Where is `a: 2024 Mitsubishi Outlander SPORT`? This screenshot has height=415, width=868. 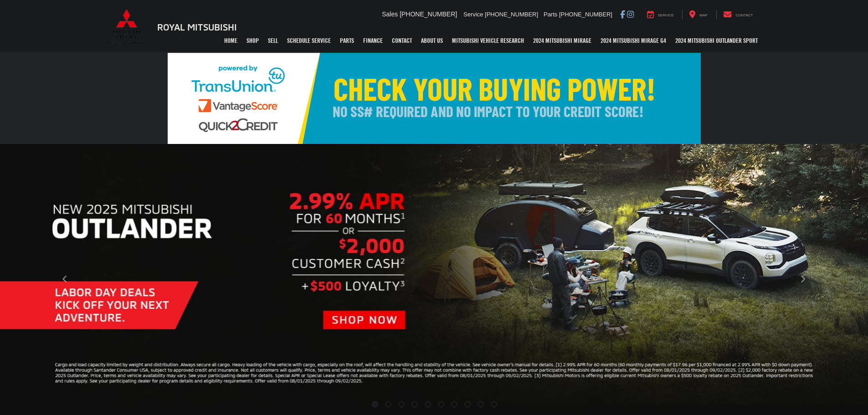
a: 2024 Mitsubishi Outlander SPORT is located at coordinates (716, 40).